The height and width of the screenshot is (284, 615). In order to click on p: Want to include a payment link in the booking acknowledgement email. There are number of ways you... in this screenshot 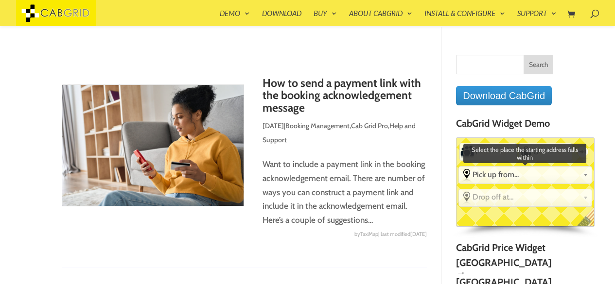, I will do `click(244, 192)`.